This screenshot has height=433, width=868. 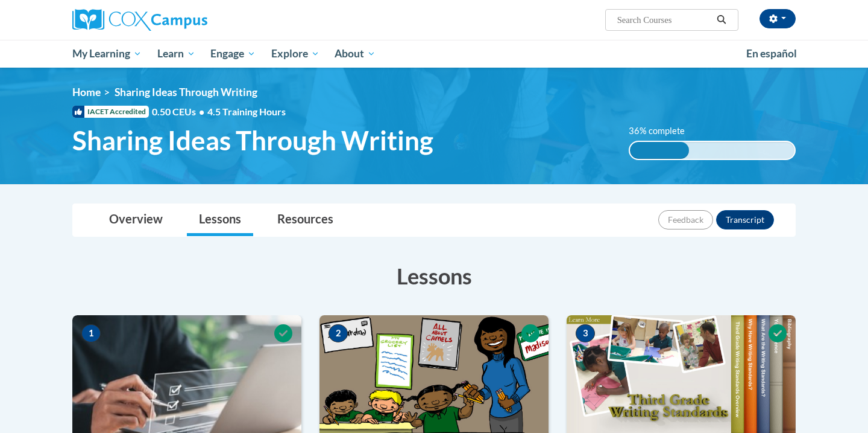 I want to click on span: 0.50 CEUs, so click(x=180, y=112).